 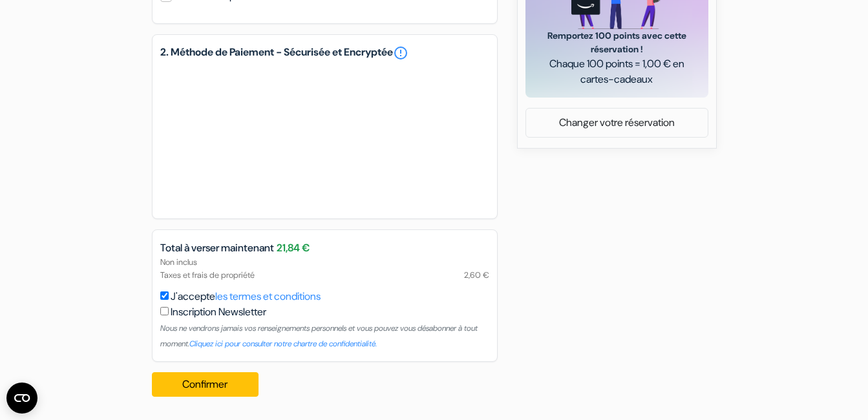 What do you see at coordinates (401, 53) in the screenshot?
I see `a: error_outline` at bounding box center [401, 53].